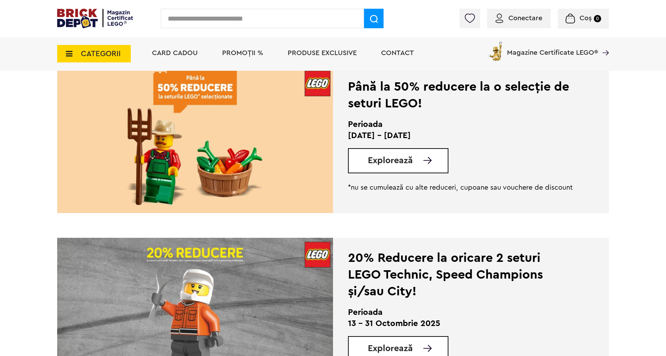  I want to click on a: Contact, so click(397, 53).